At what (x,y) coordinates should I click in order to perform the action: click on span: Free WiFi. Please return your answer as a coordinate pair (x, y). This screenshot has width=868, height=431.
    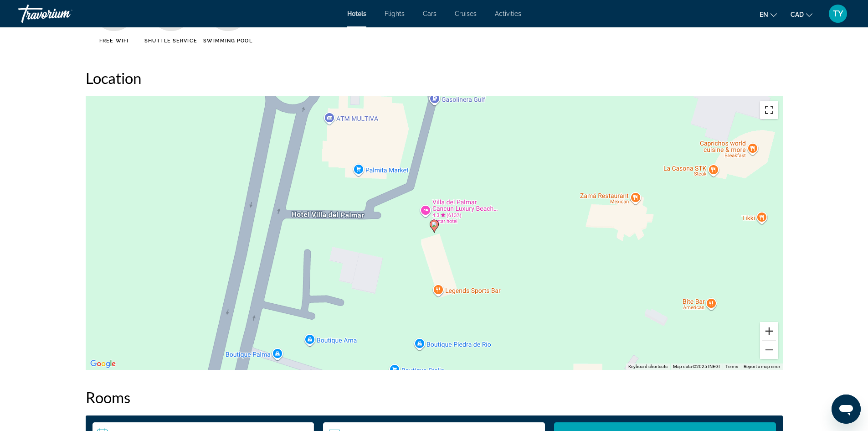
    Looking at the image, I should click on (114, 41).